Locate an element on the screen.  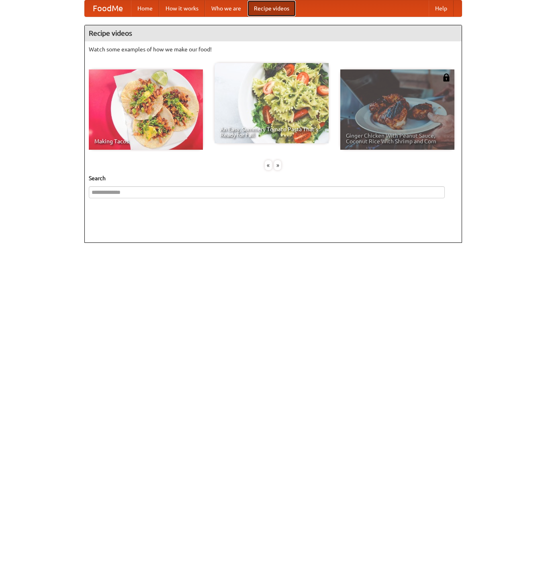
p: Watch some examples of how we make our food! is located at coordinates (273, 49).